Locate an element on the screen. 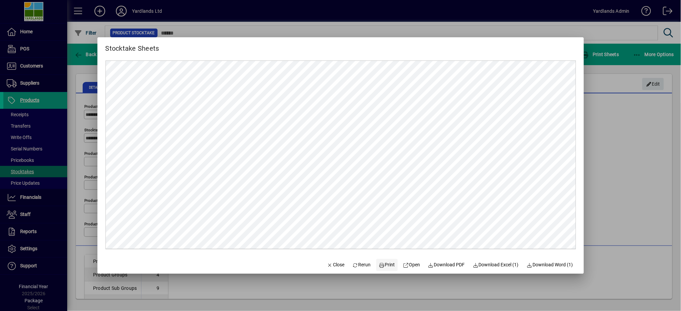 The height and width of the screenshot is (311, 681). a: Open is located at coordinates (411, 265).